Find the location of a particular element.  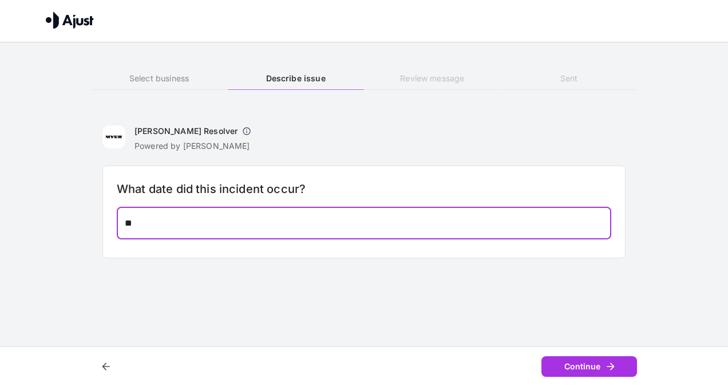

img: Ajust is located at coordinates (70, 20).